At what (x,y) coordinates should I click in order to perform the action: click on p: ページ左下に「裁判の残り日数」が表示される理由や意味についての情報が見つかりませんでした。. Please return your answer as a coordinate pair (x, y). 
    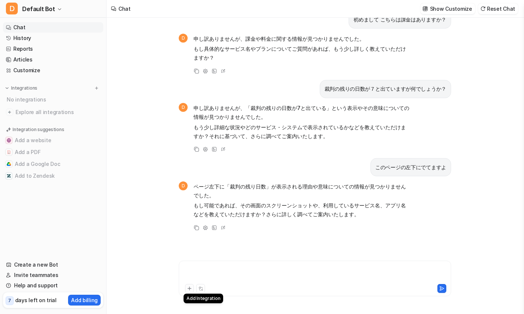
    Looking at the image, I should click on (302, 191).